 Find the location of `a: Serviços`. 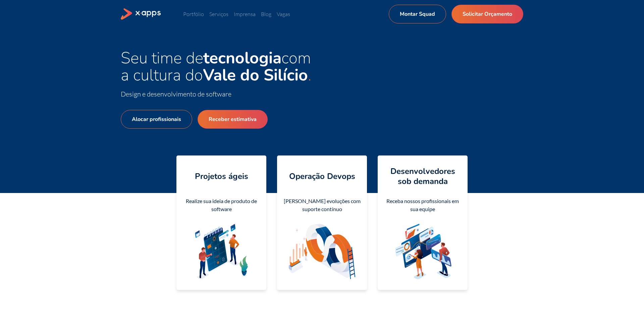

a: Serviços is located at coordinates (219, 14).